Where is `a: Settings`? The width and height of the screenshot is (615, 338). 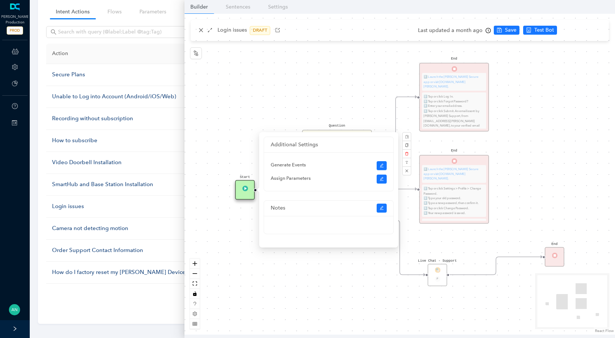
a: Settings is located at coordinates (194, 12).